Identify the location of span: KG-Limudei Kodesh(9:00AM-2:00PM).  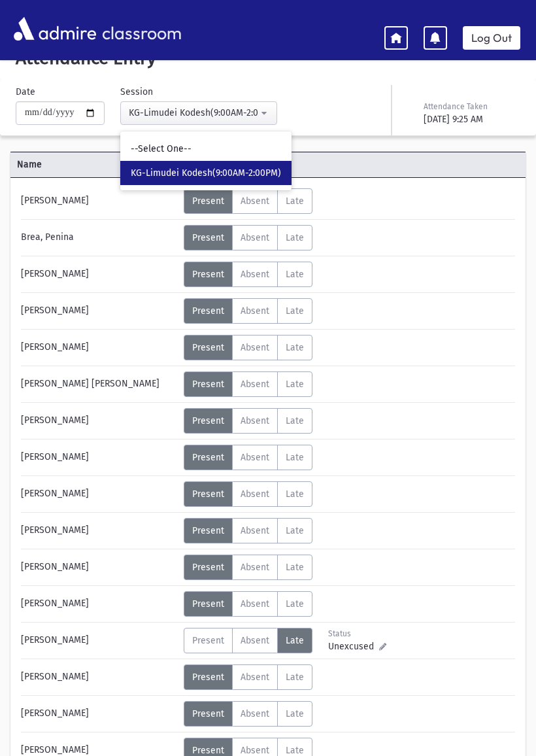
(206, 173).